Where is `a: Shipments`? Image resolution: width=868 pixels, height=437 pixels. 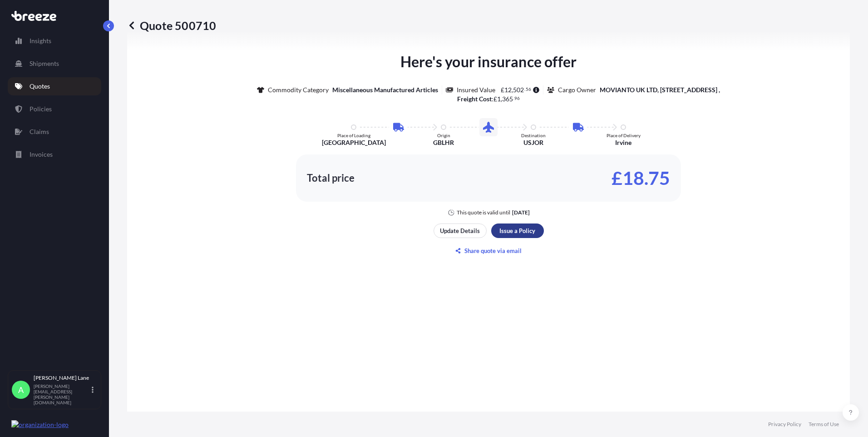 a: Shipments is located at coordinates (54, 64).